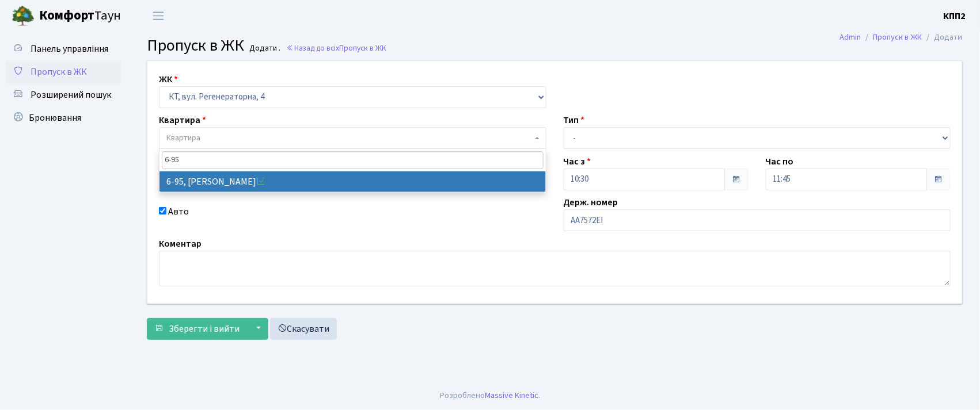  What do you see at coordinates (67, 16) in the screenshot?
I see `b: Комфорт` at bounding box center [67, 16].